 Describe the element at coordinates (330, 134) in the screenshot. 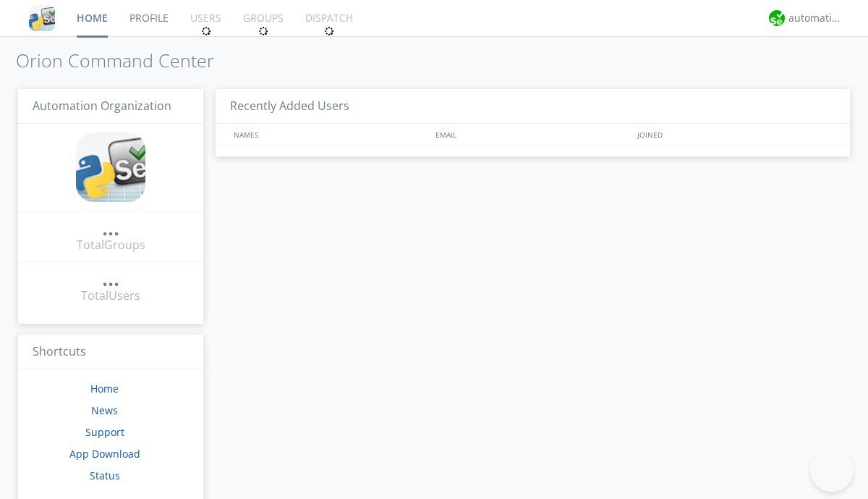

I see `div: NAMES` at that location.